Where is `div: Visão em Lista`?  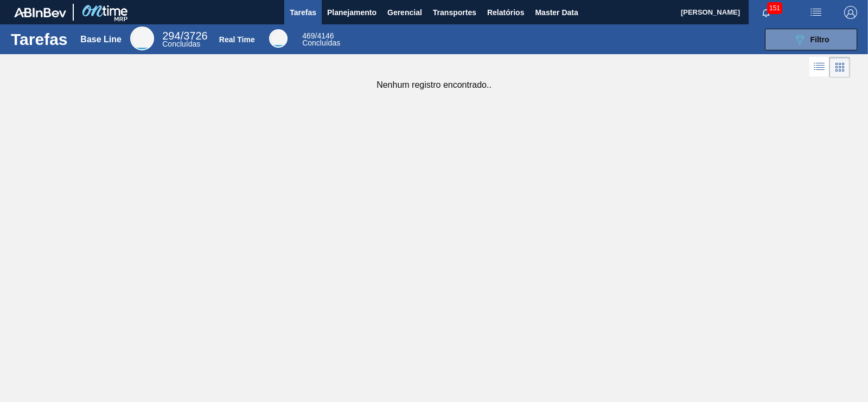 div: Visão em Lista is located at coordinates (819, 67).